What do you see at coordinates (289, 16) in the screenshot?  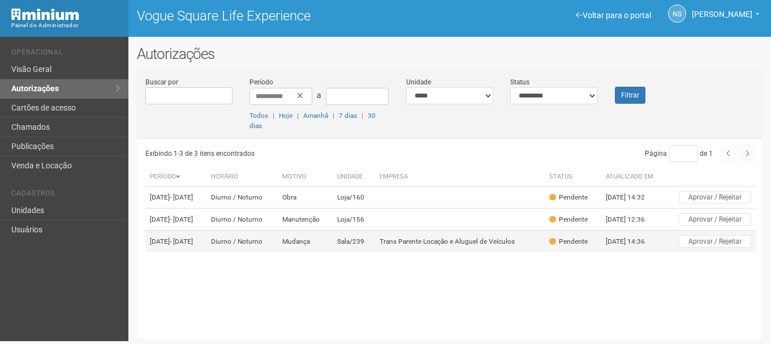 I see `h1: Vogue Square Life Experience` at bounding box center [289, 16].